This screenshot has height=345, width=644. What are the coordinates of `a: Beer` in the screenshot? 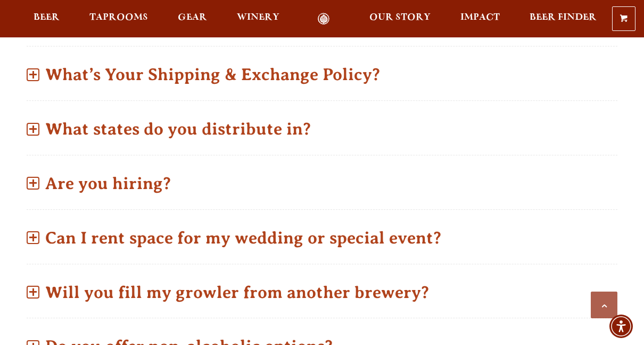 It's located at (46, 19).